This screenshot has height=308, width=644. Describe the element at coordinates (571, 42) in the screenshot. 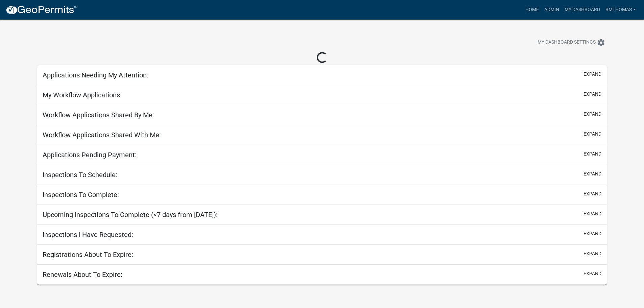

I see `button: My Dashboard Settingssettings` at that location.